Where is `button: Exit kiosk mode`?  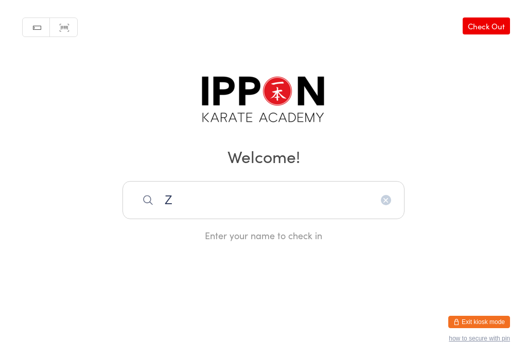
button: Exit kiosk mode is located at coordinates (479, 322).